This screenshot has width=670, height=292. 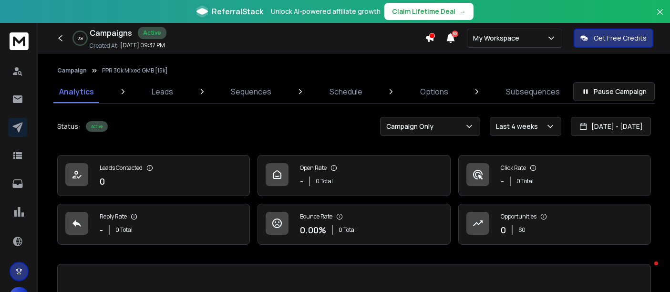 What do you see at coordinates (620, 38) in the screenshot?
I see `p: Get Free Credits` at bounding box center [620, 38].